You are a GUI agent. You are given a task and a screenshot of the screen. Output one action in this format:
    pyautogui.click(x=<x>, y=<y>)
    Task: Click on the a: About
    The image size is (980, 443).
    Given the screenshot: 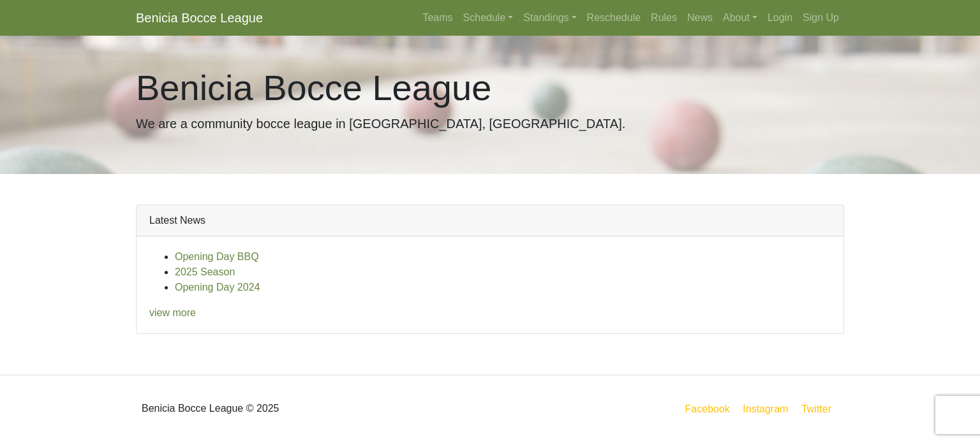 What is the action you would take?
    pyautogui.click(x=740, y=18)
    